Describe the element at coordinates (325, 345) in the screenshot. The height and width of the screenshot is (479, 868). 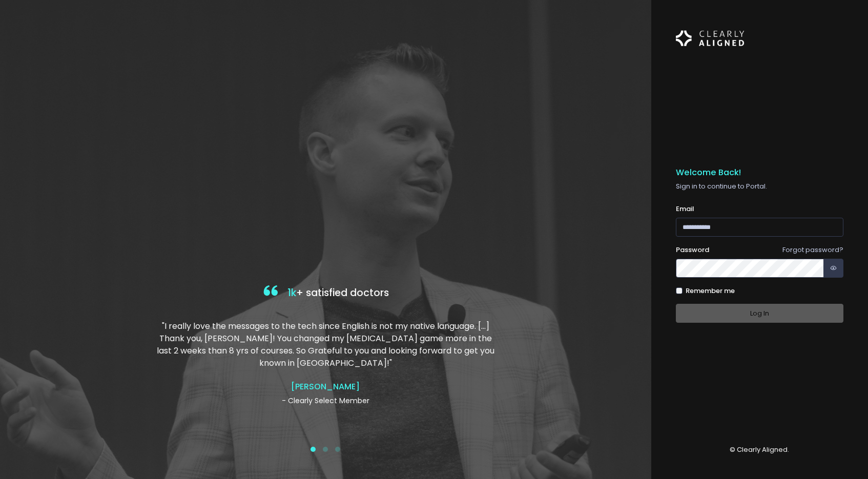
I see `p: "I really love the messages to the tech since English is not my native language. […] Thank you, [...` at that location.